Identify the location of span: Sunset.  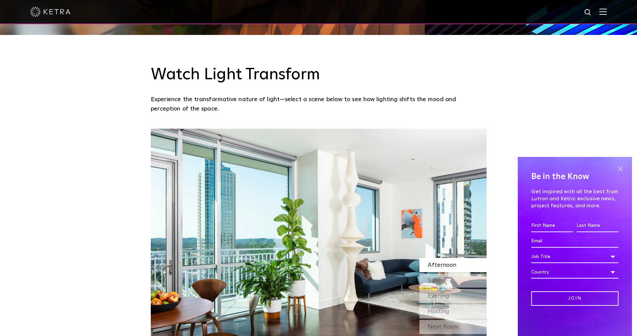
(437, 280).